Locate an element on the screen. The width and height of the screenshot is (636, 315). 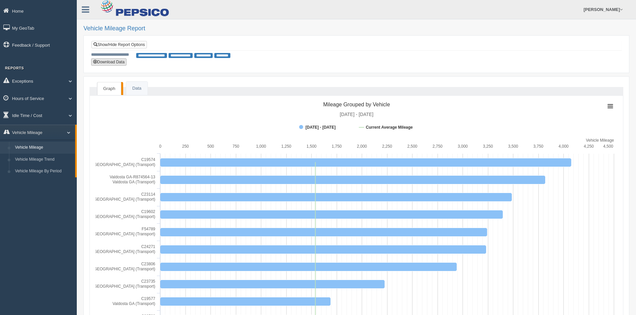
a: Show/Hide Report Options is located at coordinates (119, 45).